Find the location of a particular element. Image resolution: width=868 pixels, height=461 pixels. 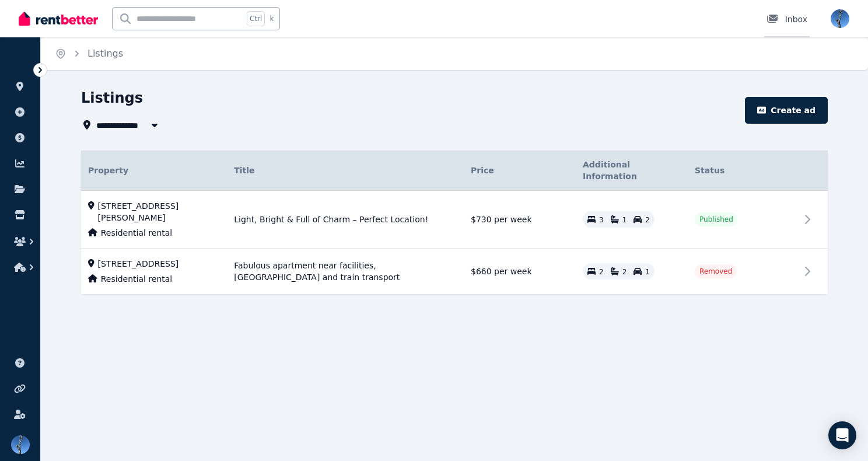

th: Additional Information is located at coordinates (632, 171).